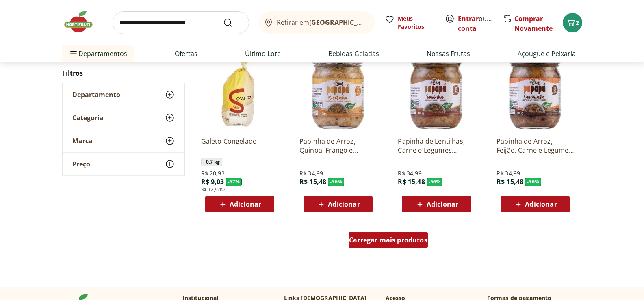 Image resolution: width=644 pixels, height=300 pixels. What do you see at coordinates (233, 23) in the screenshot?
I see `button: Submit Search` at bounding box center [233, 23].